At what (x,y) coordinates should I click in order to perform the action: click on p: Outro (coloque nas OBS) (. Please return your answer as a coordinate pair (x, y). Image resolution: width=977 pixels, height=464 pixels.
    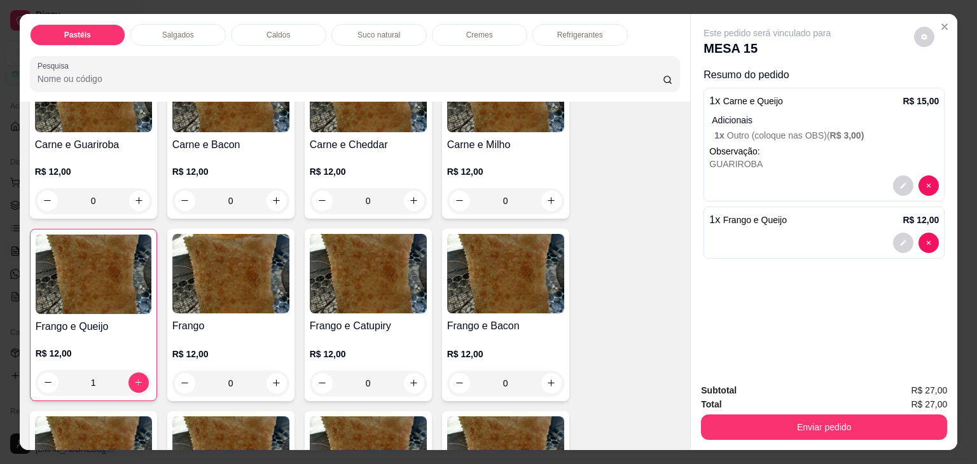
    Looking at the image, I should click on (826, 135).